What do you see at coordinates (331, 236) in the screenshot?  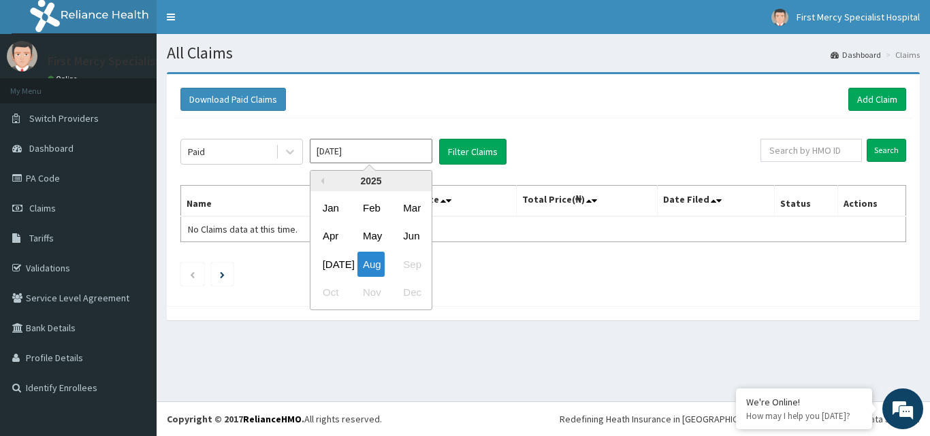 I see `div: Choose April 2025` at bounding box center [331, 236].